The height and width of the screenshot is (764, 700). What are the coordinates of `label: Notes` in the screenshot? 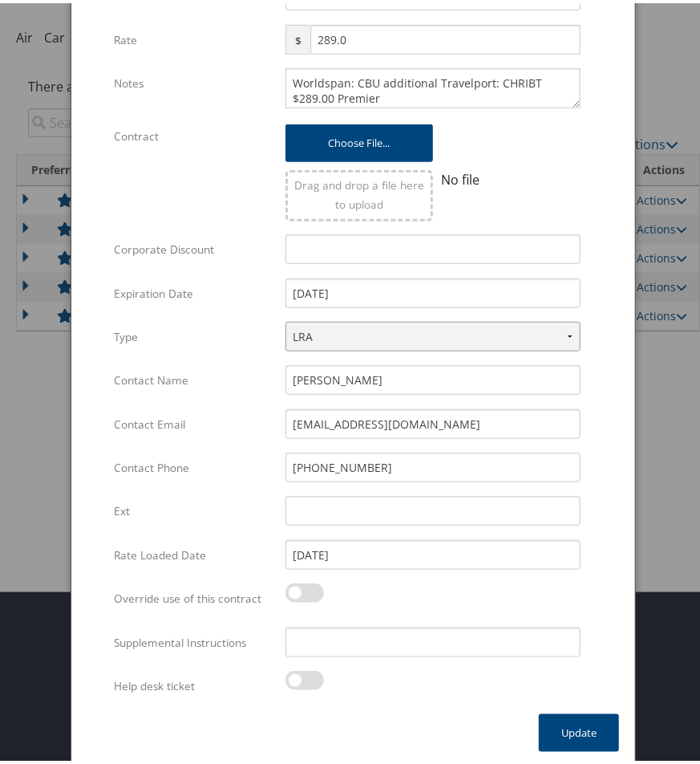 It's located at (193, 80).